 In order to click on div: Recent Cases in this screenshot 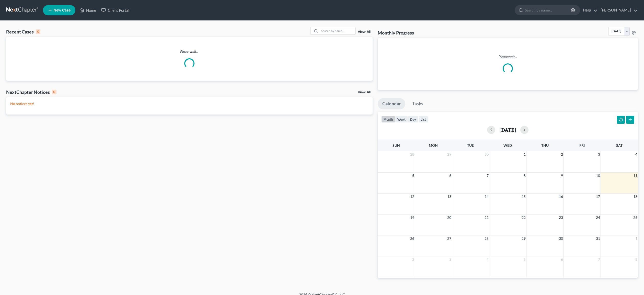, I will do `click(24, 32)`.